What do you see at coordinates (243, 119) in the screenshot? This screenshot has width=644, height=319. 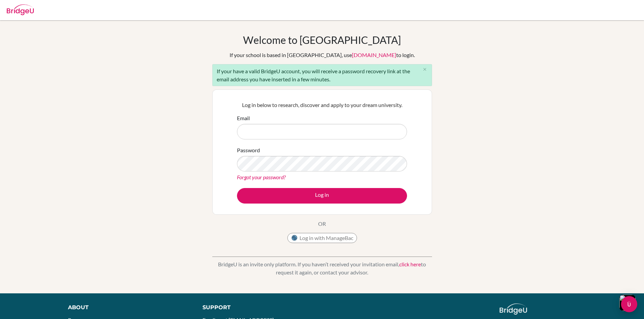 I see `label: Email` at bounding box center [243, 119].